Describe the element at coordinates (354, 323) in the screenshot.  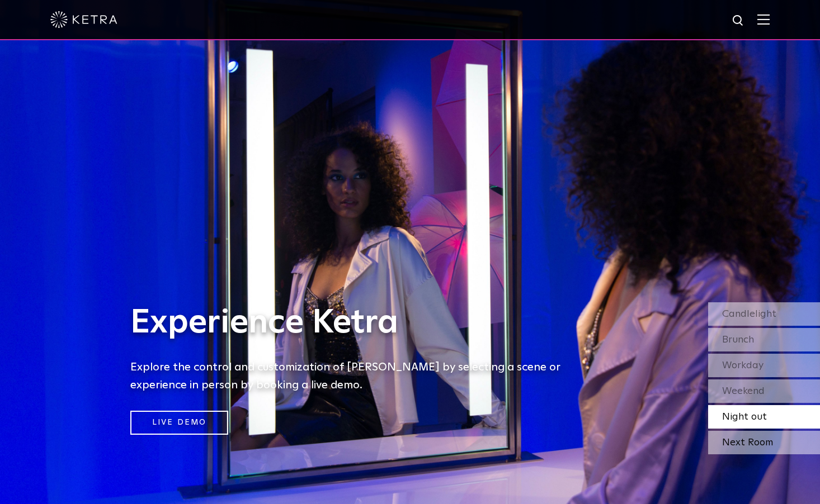
I see `h1: Experience Ketra` at that location.